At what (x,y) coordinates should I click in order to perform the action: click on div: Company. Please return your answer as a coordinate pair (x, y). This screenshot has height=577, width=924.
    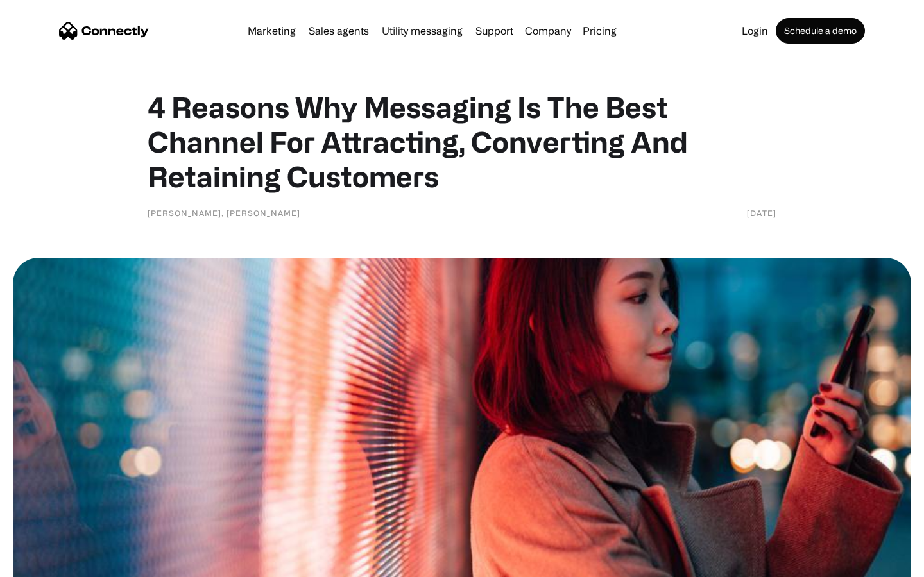
    Looking at the image, I should click on (548, 31).